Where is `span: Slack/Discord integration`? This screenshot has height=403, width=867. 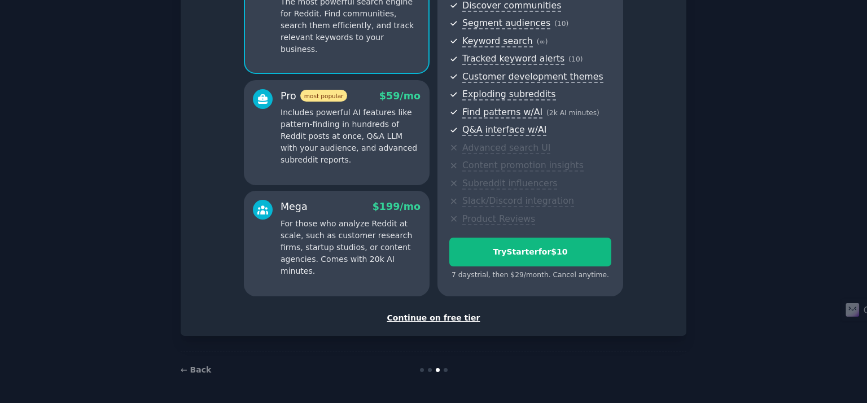
span: Slack/Discord integration is located at coordinates (518, 201).